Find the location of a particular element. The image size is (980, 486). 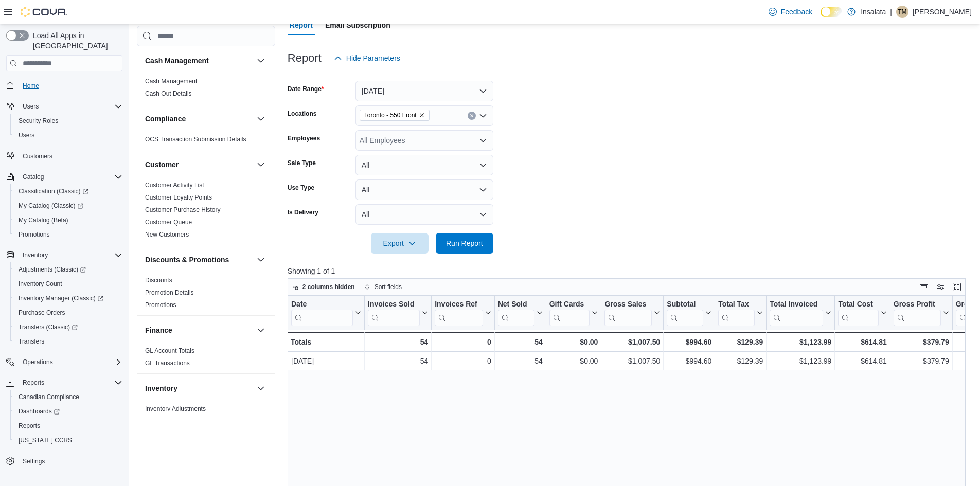

div: Gross Profit is located at coordinates (917, 304).